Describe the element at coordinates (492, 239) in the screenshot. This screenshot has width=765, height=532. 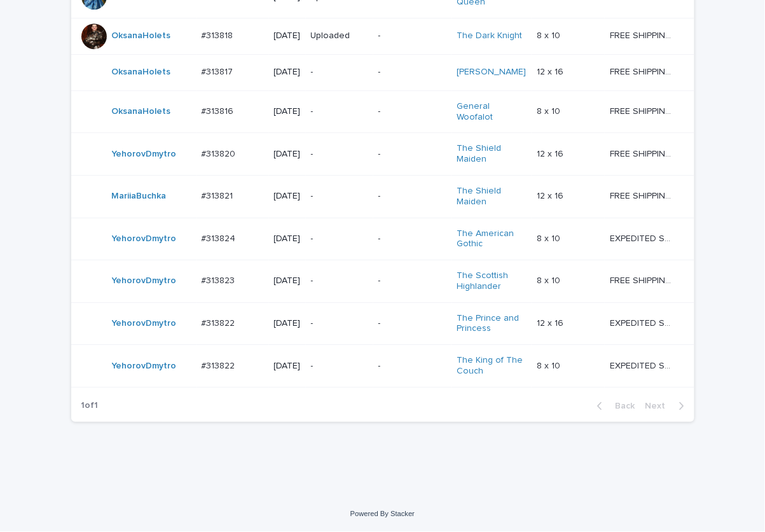
I see `a: The American Gothic` at that location.